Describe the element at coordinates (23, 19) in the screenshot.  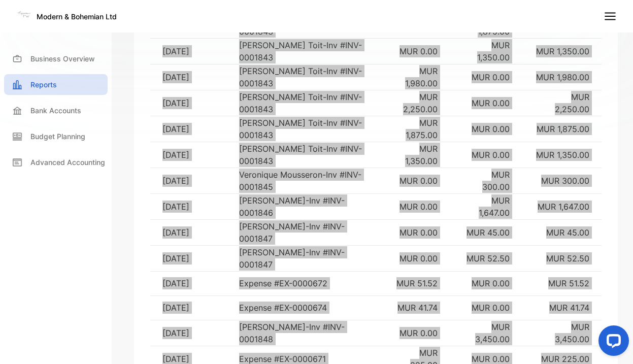
I see `button: Open LiveChat chat widget` at that location.